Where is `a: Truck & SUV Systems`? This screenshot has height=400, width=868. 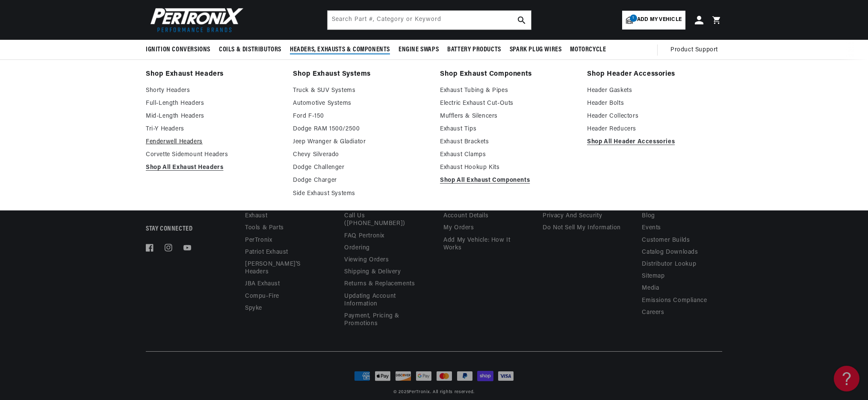 a: Truck & SUV Systems is located at coordinates (361, 91).